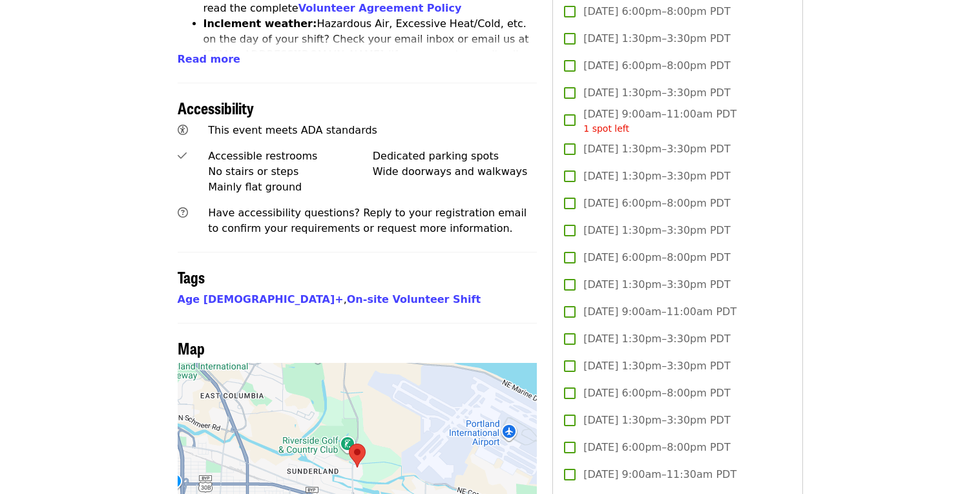 This screenshot has width=980, height=494. I want to click on a: Volunteer Agreement Policy, so click(380, 8).